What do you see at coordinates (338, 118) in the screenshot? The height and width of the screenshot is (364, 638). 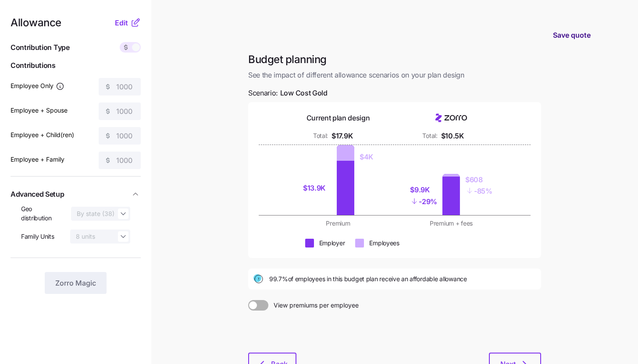 I see `div: Current plan design` at bounding box center [338, 118].